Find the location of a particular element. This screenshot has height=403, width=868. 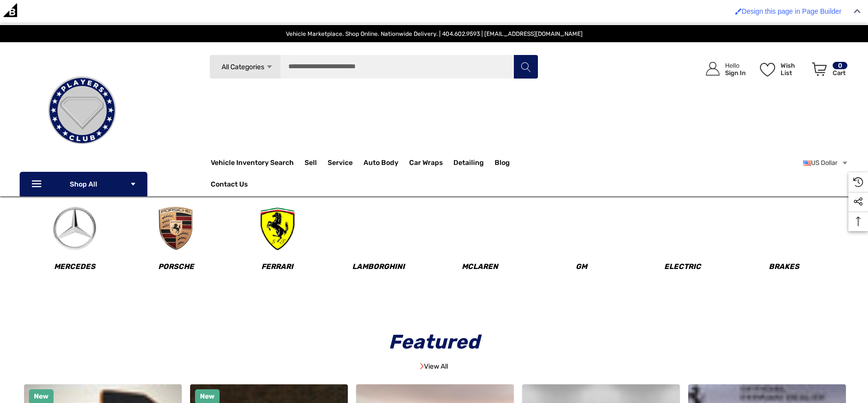

a: Cart with 0 items is located at coordinates (827, 71).